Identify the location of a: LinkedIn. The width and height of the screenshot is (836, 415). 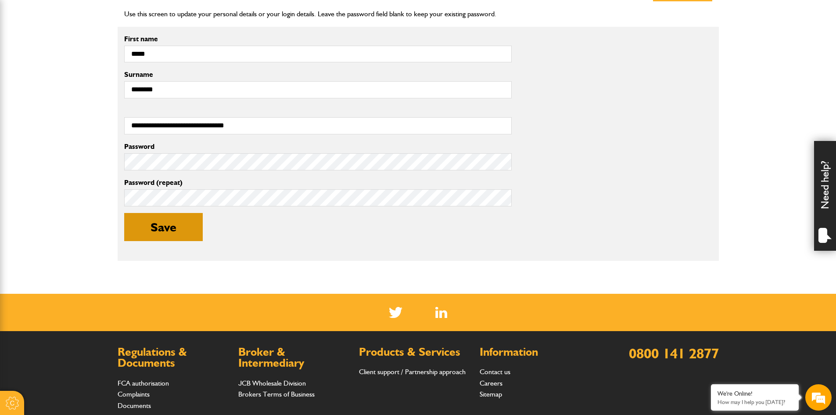
(441, 312).